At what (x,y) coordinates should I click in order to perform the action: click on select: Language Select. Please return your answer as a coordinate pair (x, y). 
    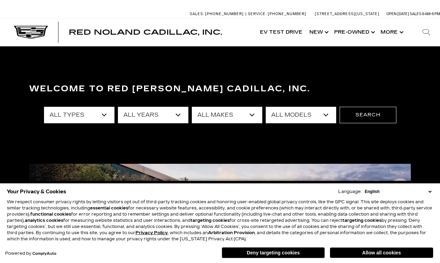
    Looking at the image, I should click on (398, 192).